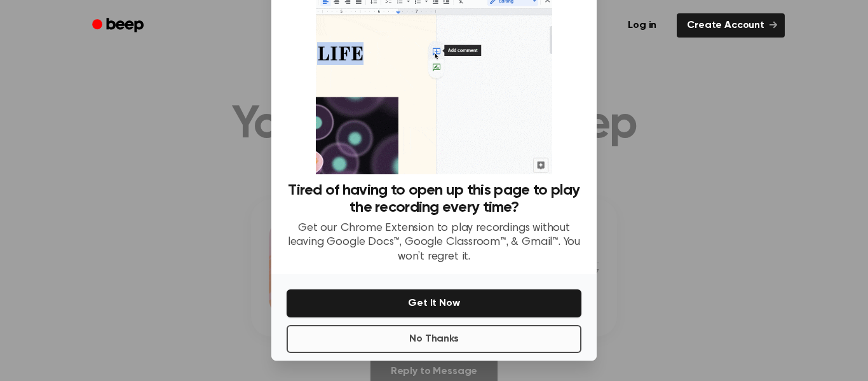 The width and height of the screenshot is (868, 381). I want to click on a: Create Account, so click(730, 26).